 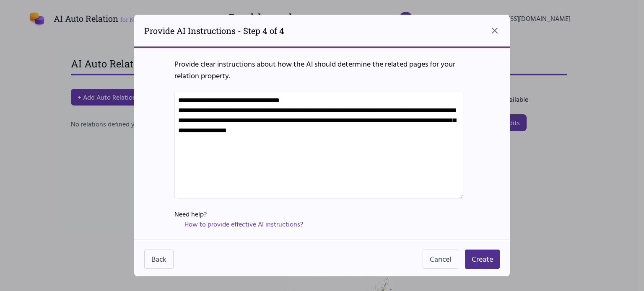 I want to click on h2: Provide AI Instructions - Step 4 of 4, so click(x=214, y=31).